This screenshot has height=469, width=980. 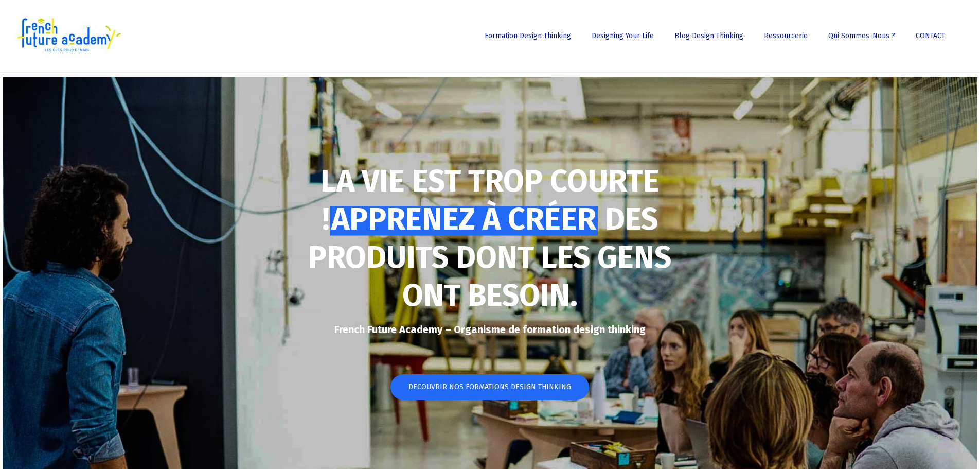 What do you see at coordinates (709, 36) in the screenshot?
I see `span: Blog Design Thinking` at bounding box center [709, 36].